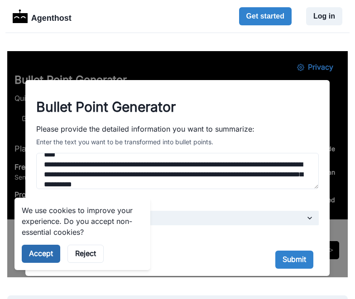 The width and height of the screenshot is (355, 299). Describe the element at coordinates (324, 16) in the screenshot. I see `button: Log in` at that location.